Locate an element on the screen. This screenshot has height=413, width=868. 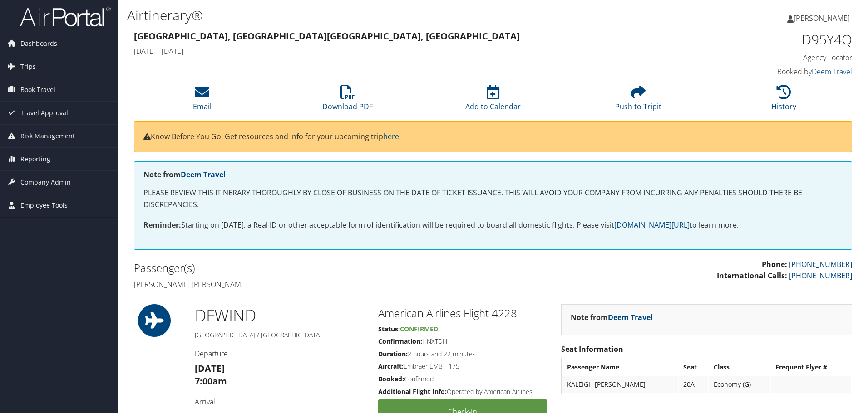
img: airportal-logo.png is located at coordinates (66, 16).